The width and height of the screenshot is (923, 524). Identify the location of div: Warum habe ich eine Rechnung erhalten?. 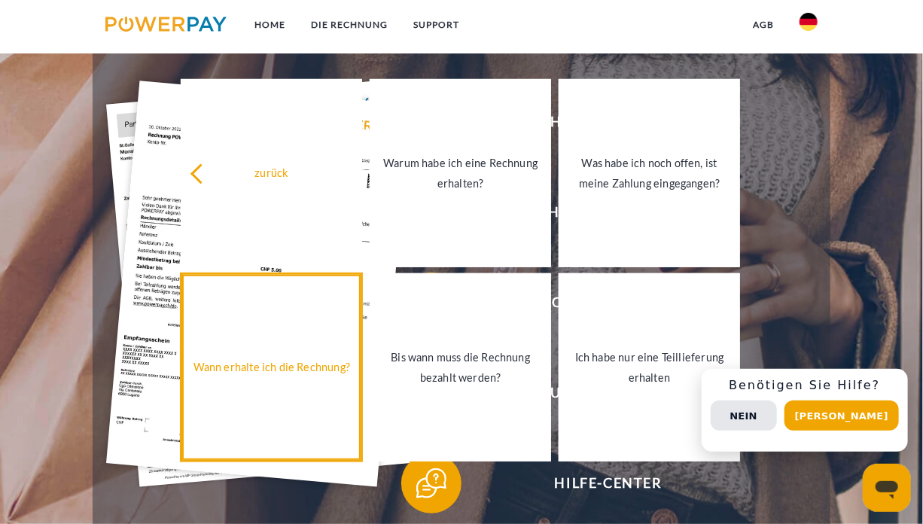
(460, 173).